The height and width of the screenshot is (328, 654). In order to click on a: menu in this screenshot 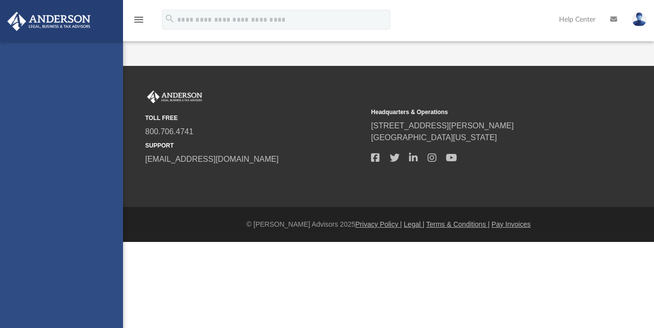, I will do `click(139, 22)`.